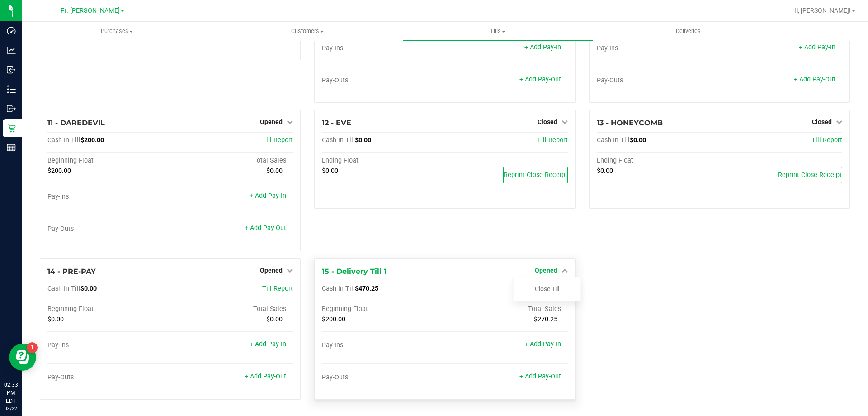 This screenshot has height=416, width=868. Describe the element at coordinates (6, 5) in the screenshot. I see `span: 1` at that location.